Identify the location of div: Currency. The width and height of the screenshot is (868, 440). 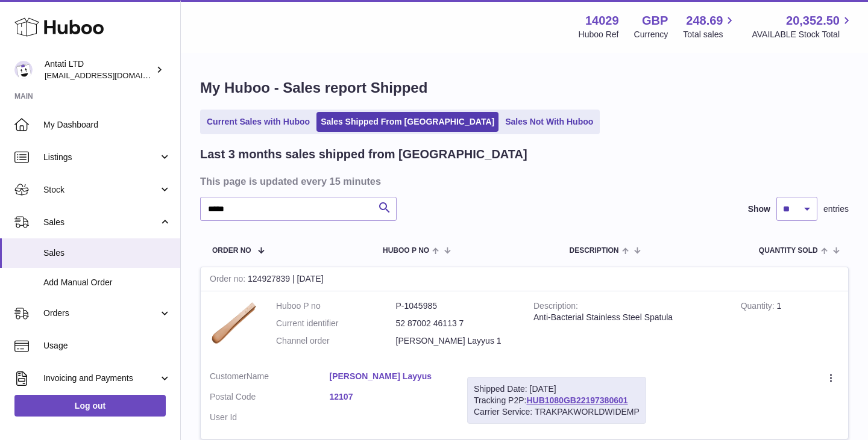
(651, 35).